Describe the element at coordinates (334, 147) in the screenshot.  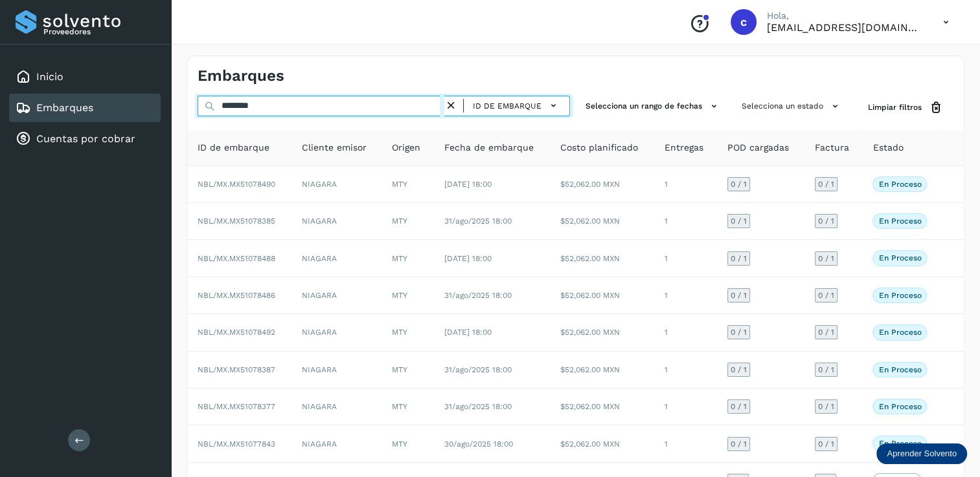
I see `span: Cliente emisor` at that location.